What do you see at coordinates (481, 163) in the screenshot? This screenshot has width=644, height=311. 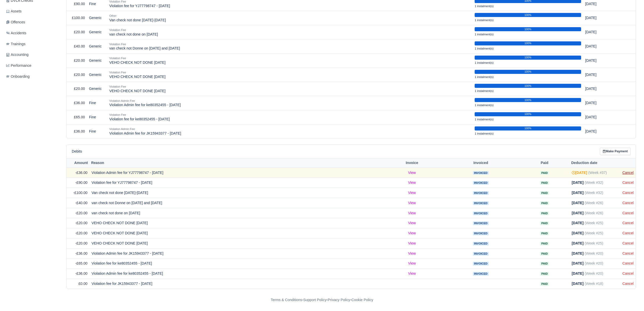 I see `th: Invoiced` at bounding box center [481, 163].